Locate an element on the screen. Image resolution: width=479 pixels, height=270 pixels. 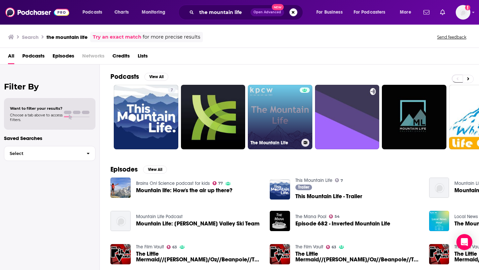
img: Mountain Life: New World Distillery is located at coordinates (439, 188).